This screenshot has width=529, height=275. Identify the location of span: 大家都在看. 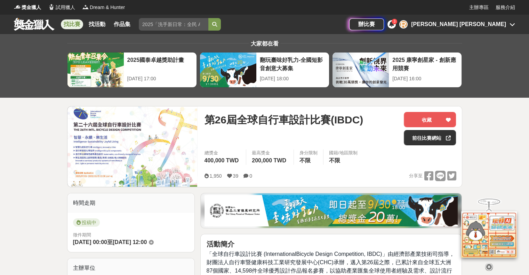
(265, 44).